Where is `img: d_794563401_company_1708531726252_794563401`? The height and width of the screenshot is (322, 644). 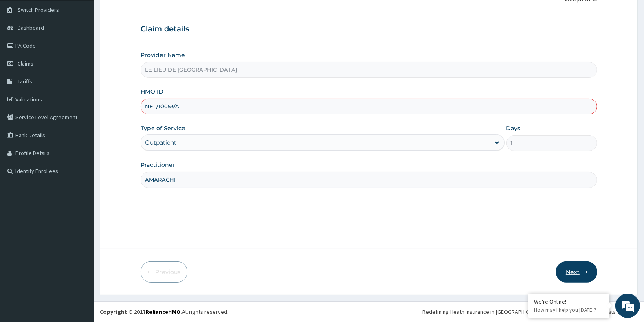
img: d_794563401_company_1708531726252_794563401 is located at coordinates (24, 51).